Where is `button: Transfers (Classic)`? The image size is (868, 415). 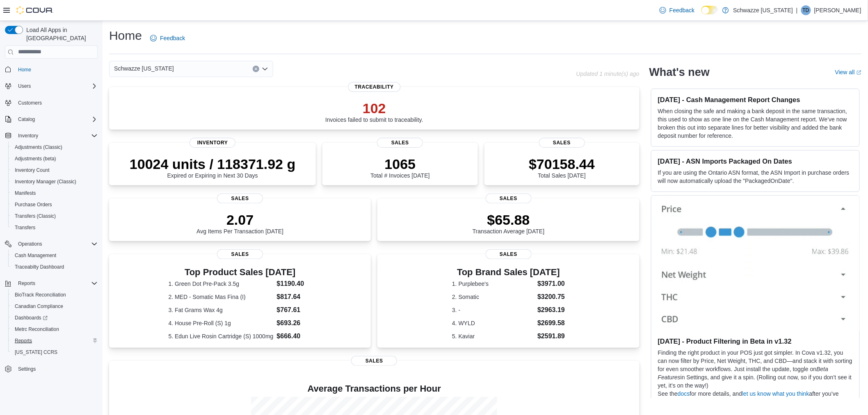
button: Transfers (Classic) is located at coordinates (54, 216).